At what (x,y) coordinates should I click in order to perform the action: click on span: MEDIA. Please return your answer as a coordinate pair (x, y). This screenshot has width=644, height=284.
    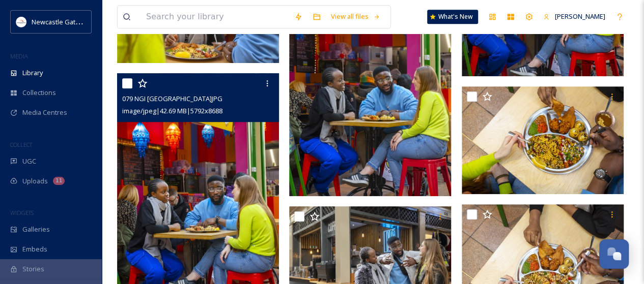
    Looking at the image, I should click on (19, 56).